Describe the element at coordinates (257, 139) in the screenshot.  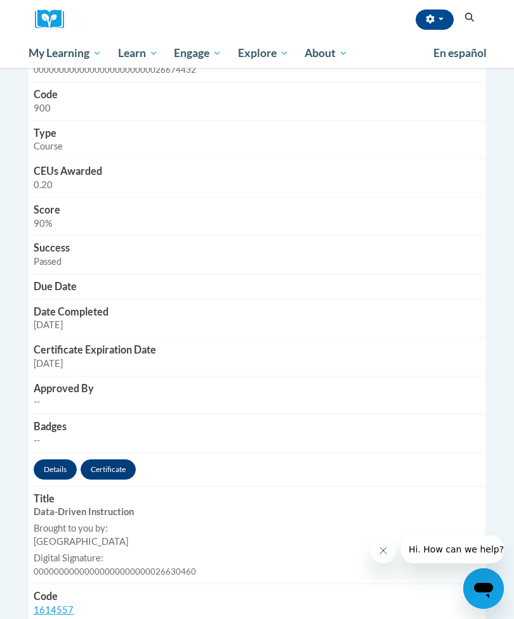
I see `td: Course` at that location.